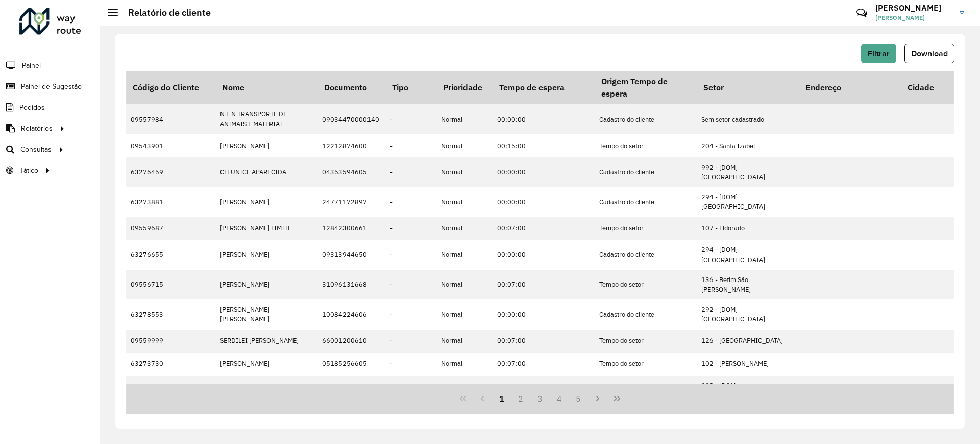 This screenshot has height=444, width=980. What do you see at coordinates (170, 87) in the screenshot?
I see `th: Código do Cliente` at bounding box center [170, 87].